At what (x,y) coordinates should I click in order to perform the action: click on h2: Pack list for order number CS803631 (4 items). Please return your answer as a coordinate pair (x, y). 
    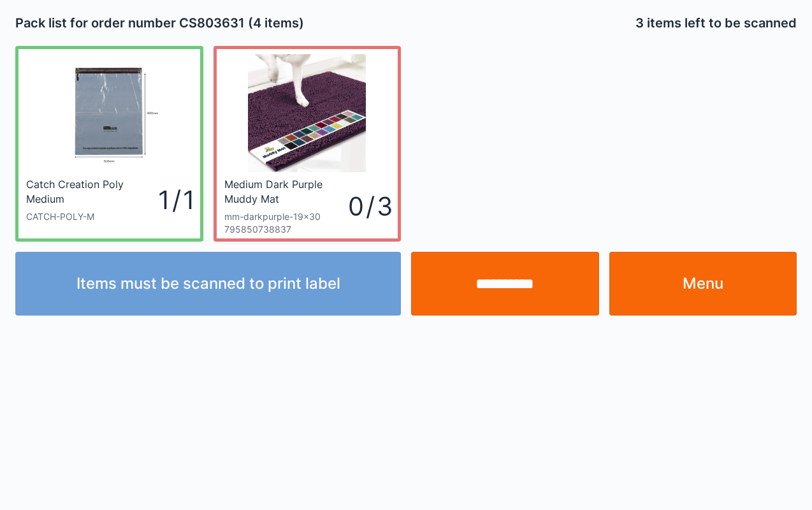
    Looking at the image, I should click on (208, 23).